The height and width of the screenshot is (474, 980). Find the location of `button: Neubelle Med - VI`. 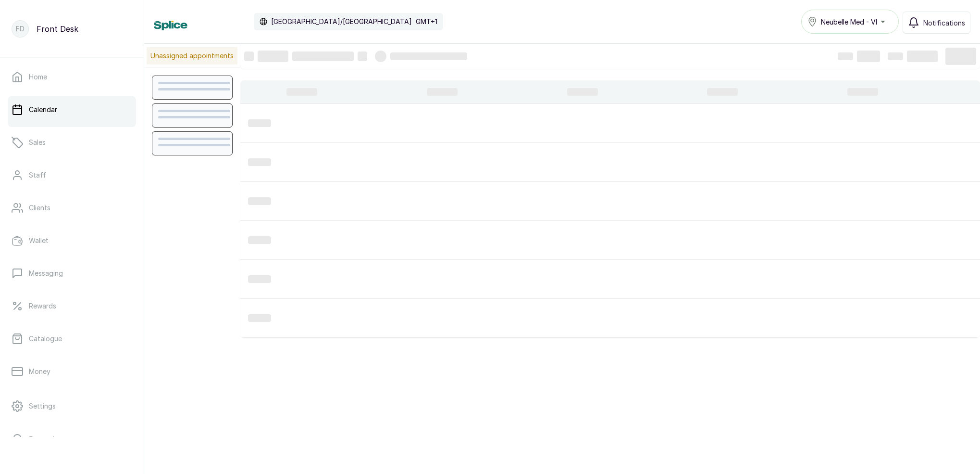

button: Neubelle Med - VI is located at coordinates (850, 21).